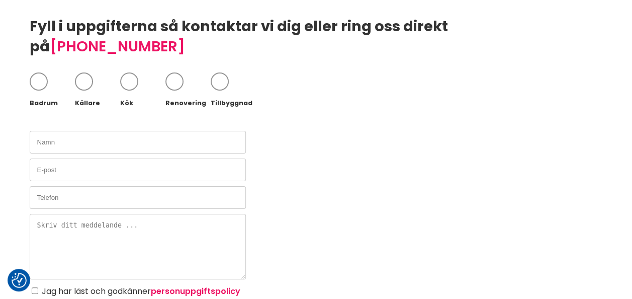 Image resolution: width=632 pixels, height=299 pixels. I want to click on div: Källare, so click(98, 103).